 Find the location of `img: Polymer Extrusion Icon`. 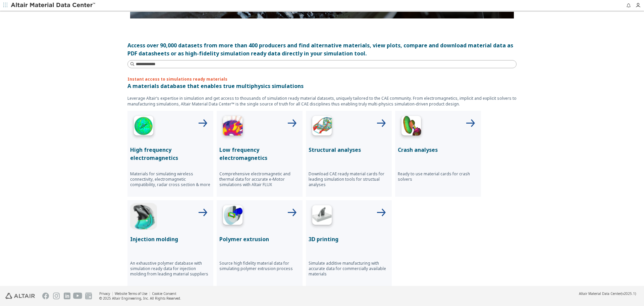

img: Polymer Extrusion Icon is located at coordinates (233, 217).